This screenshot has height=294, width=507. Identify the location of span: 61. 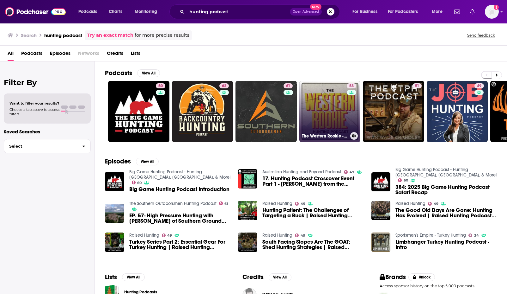
(226, 203).